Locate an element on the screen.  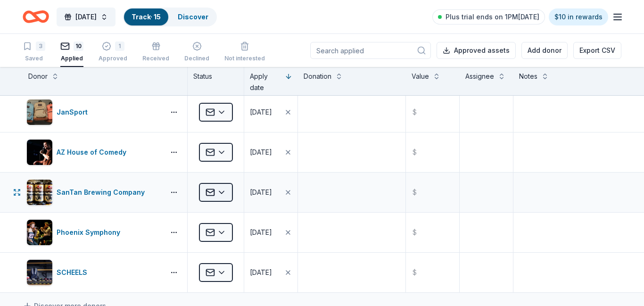
div: Apply date is located at coordinates (265, 82).